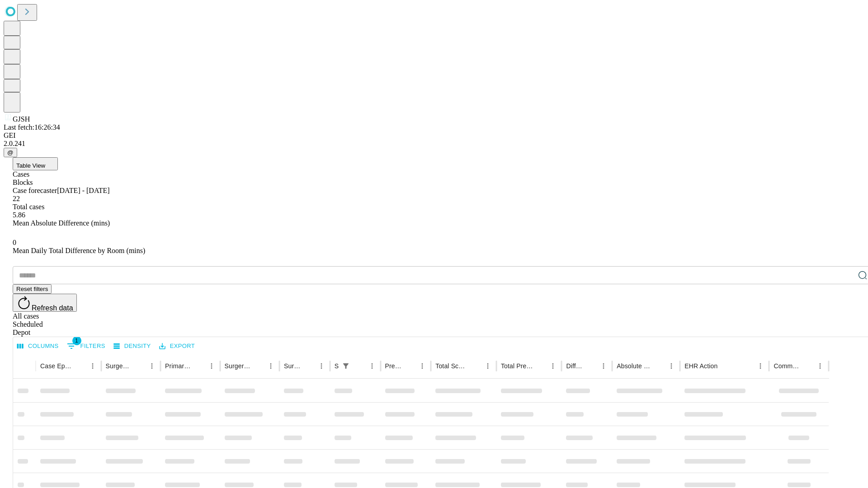 The height and width of the screenshot is (488, 868). Describe the element at coordinates (77, 341) in the screenshot. I see `span: 1` at that location.